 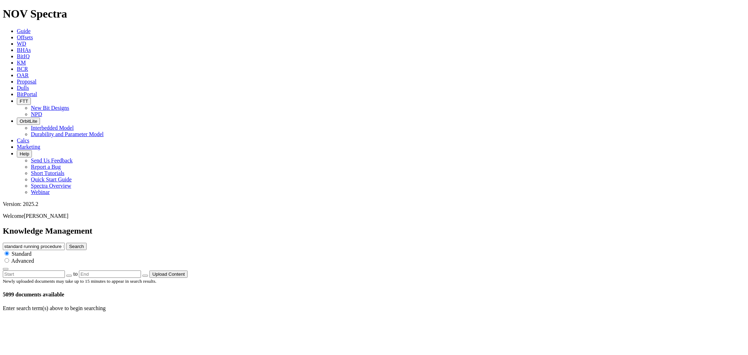 I want to click on span: Dulls, so click(x=23, y=88).